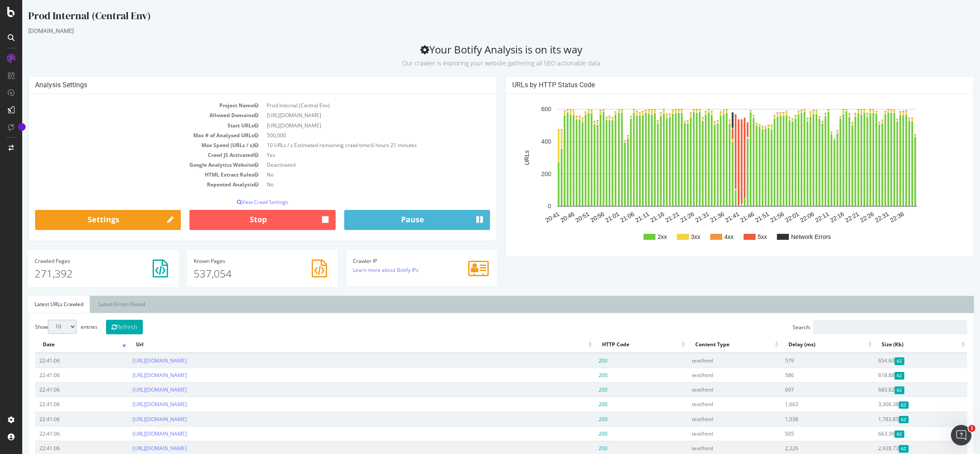 This screenshot has height=454, width=980. Describe the element at coordinates (561, 216) in the screenshot. I see `text: 20:51` at that location.